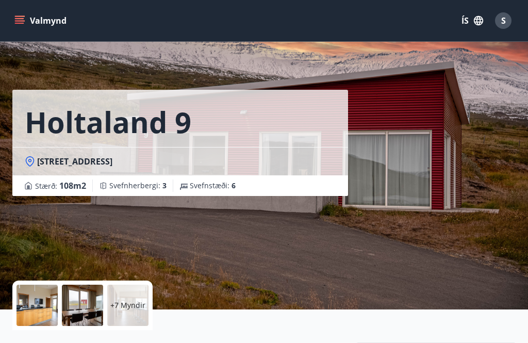 This screenshot has width=528, height=343. What do you see at coordinates (108, 122) in the screenshot?
I see `h1: Holtaland 9` at bounding box center [108, 122].